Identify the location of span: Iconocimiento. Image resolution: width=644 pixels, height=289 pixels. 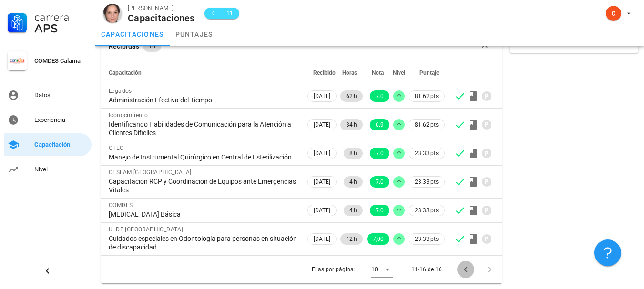
(128, 115).